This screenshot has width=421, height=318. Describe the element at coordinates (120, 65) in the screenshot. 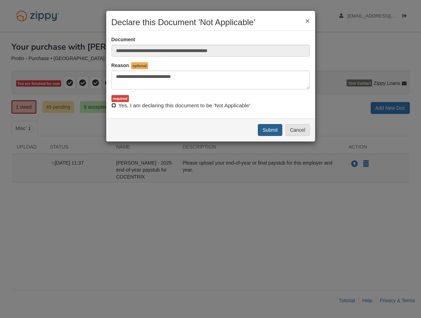

I see `label: Reason` at that location.